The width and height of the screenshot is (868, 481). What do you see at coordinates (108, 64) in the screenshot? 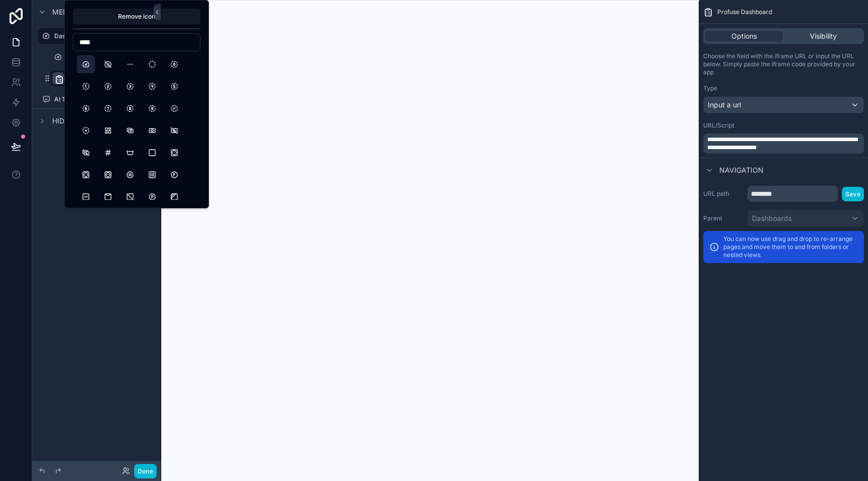
I see `button: DashboardOff` at bounding box center [108, 64].